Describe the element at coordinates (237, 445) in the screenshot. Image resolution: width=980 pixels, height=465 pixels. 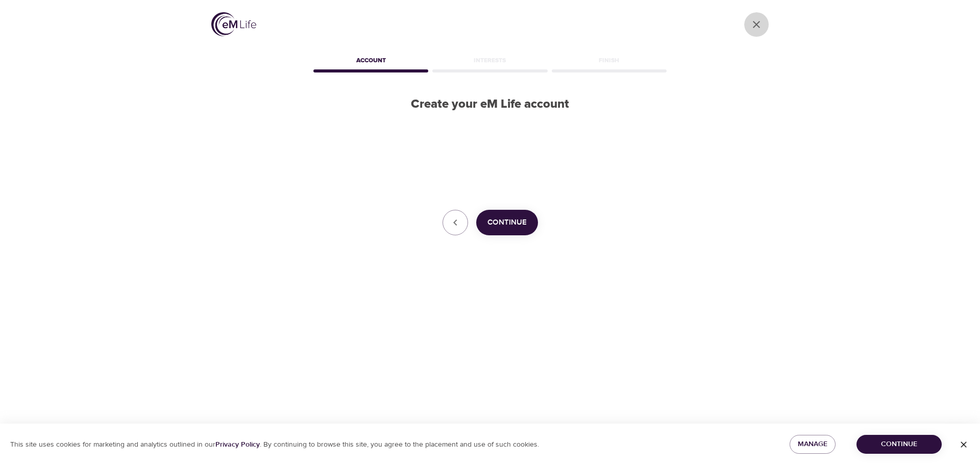
I see `a: Privacy Policy` at that location.